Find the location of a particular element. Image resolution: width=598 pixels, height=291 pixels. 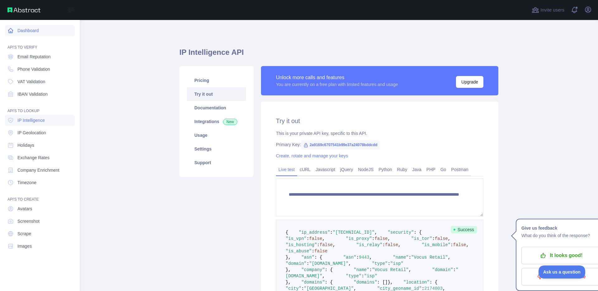

span: "is_abuse" is located at coordinates (299, 251).